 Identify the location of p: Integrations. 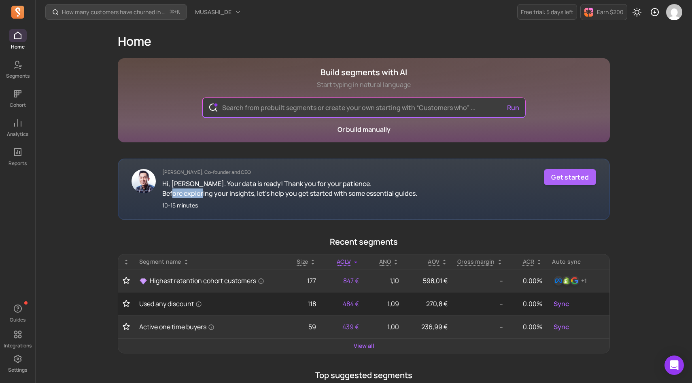
(17, 346).